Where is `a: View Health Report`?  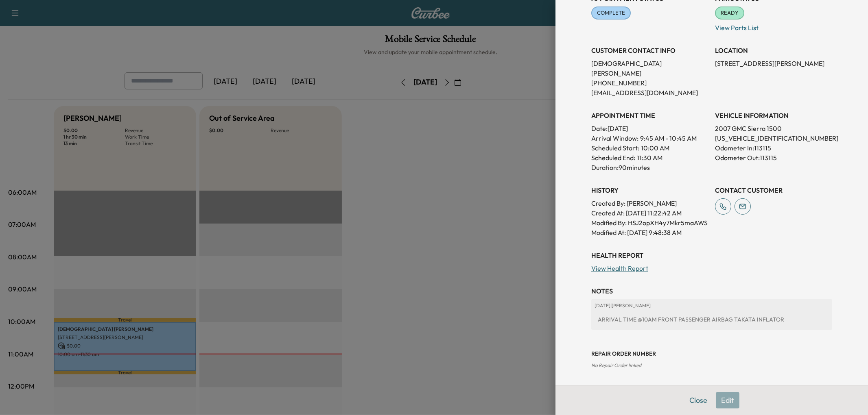 a: View Health Report is located at coordinates (619, 269).